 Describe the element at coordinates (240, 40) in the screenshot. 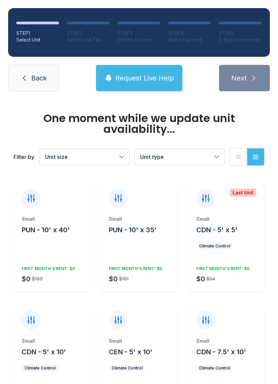

I see `div: E-Sign Documents` at that location.